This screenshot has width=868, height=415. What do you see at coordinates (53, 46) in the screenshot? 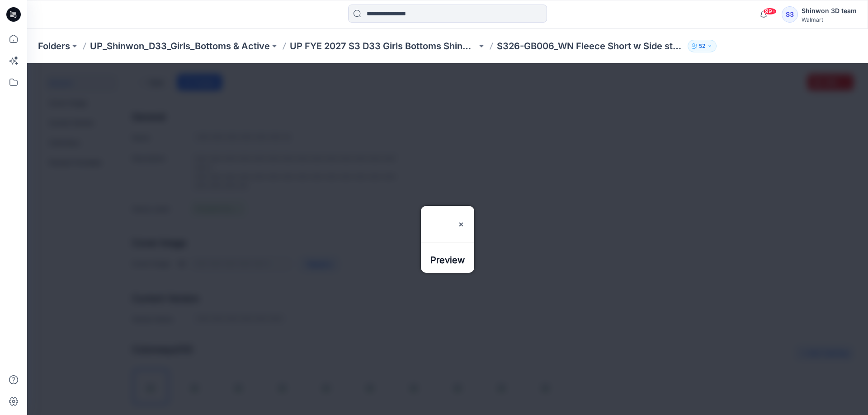
I see `p: Folders` at bounding box center [53, 46].